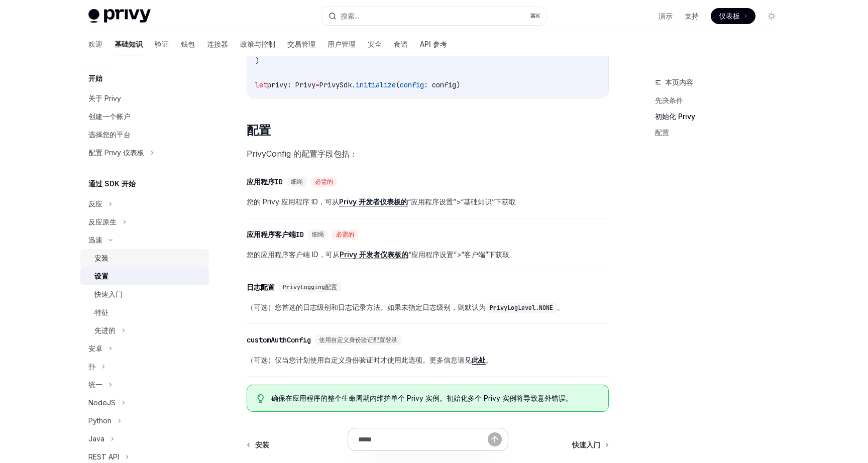 The height and width of the screenshot is (463, 868). I want to click on button: 搜索...⌘K, so click(434, 16).